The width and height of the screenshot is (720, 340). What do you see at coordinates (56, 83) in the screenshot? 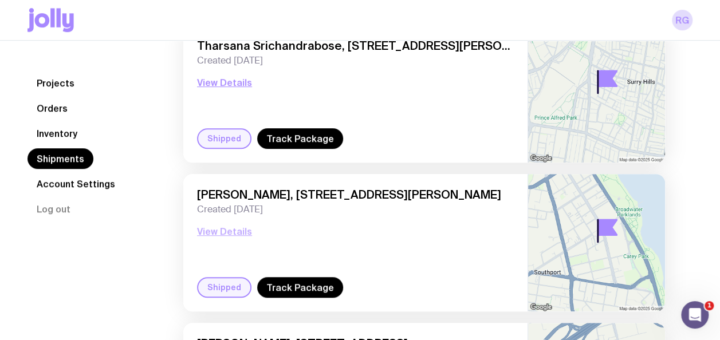
I see `a: Projects` at bounding box center [56, 83].